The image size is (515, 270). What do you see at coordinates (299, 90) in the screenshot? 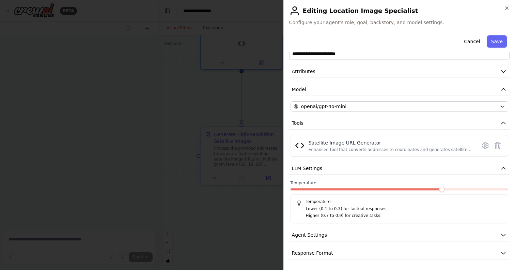
I see `span: Model` at bounding box center [299, 90].